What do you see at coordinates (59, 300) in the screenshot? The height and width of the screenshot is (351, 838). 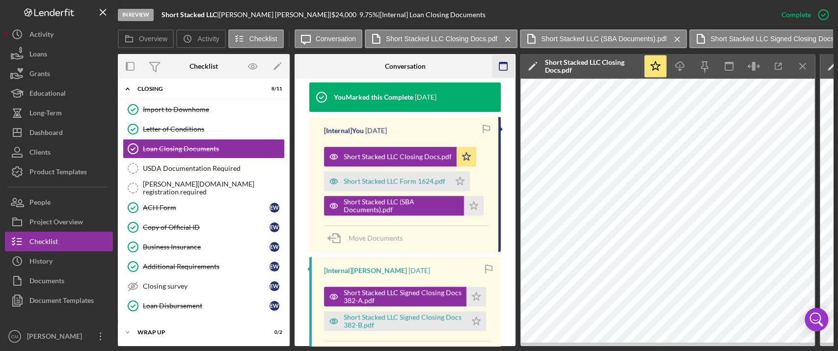 I see `button: Document Templates` at bounding box center [59, 300].